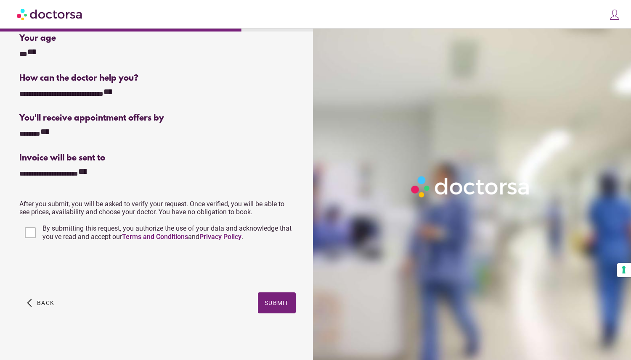  I want to click on span: Back, so click(45, 303).